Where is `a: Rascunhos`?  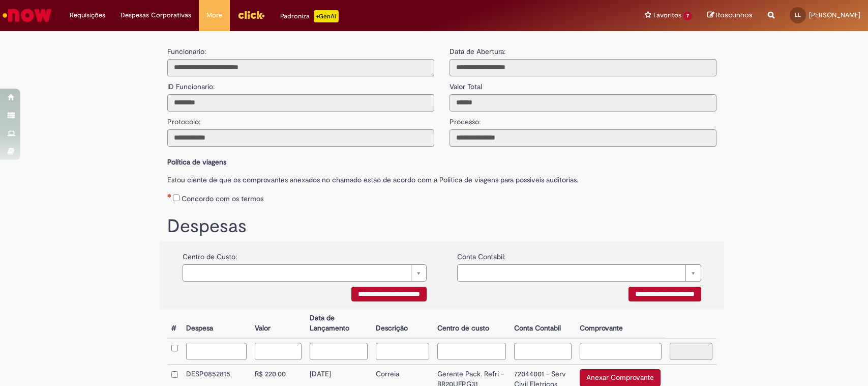 a: Rascunhos is located at coordinates (730, 15).